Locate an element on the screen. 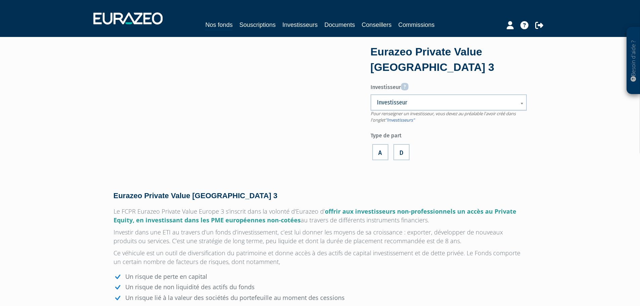 The width and height of the screenshot is (640, 306). span: offrir aux investisseurs non-professionnels un accès au Private Equity, en investissant dans les ... is located at coordinates (315, 216).